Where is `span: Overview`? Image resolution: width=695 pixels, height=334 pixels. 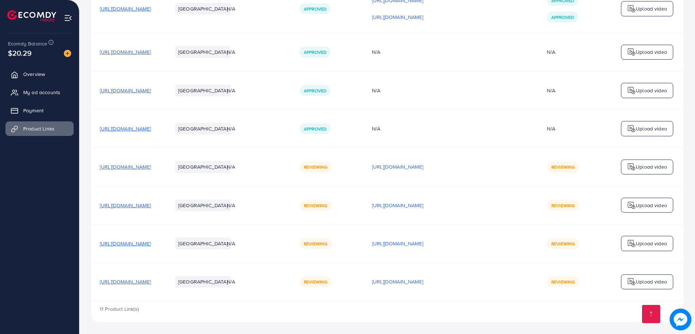 span: Overview is located at coordinates (34, 74).